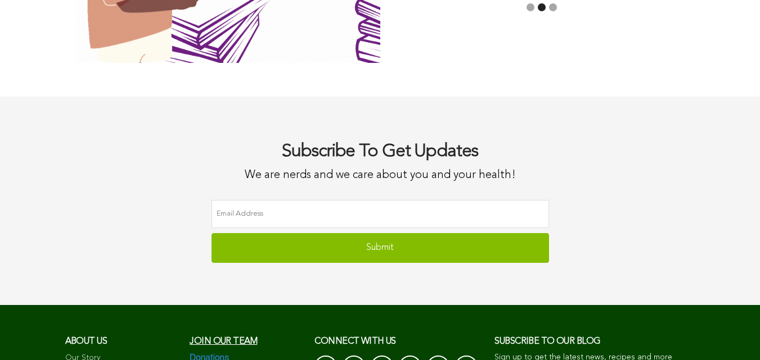  I want to click on span: Join our team, so click(223, 342).